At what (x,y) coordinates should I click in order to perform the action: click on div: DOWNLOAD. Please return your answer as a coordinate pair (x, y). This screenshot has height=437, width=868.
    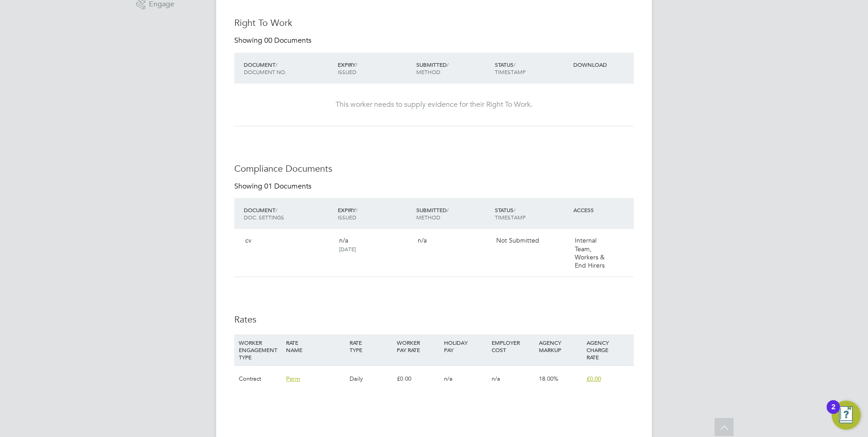
    Looking at the image, I should click on (602, 64).